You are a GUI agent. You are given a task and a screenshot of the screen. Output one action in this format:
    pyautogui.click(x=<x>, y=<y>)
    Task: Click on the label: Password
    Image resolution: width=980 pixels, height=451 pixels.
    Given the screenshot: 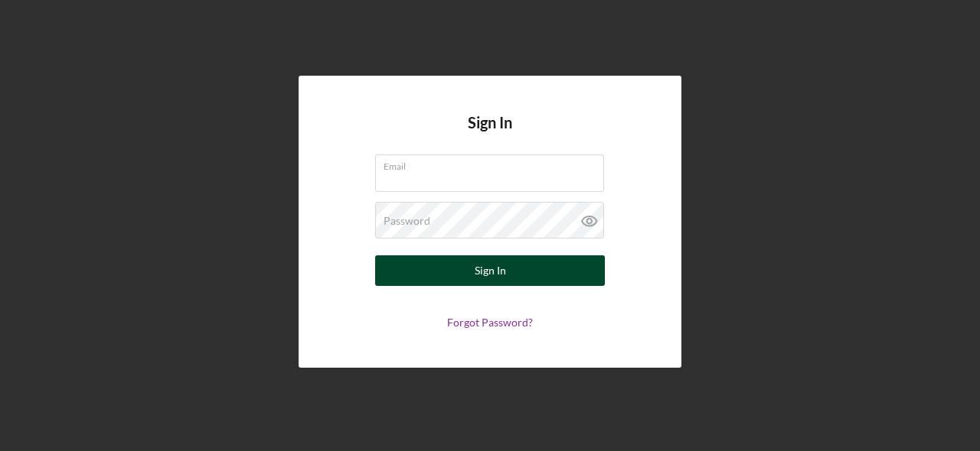 What is the action you would take?
    pyautogui.click(x=406, y=221)
    